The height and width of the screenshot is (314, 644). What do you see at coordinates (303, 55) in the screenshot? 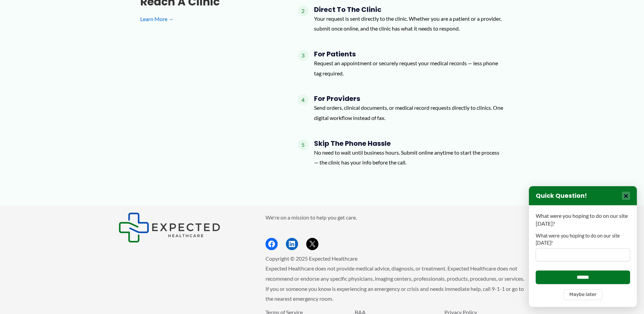
I see `span: 3` at bounding box center [303, 55].